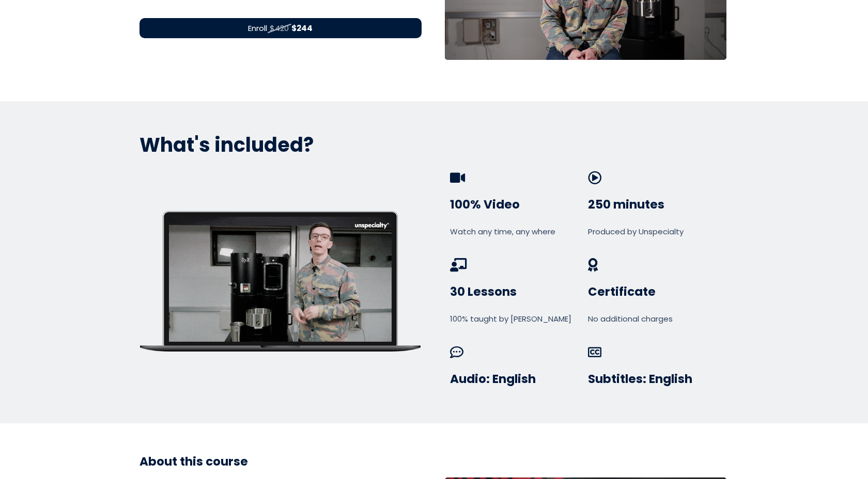 The image size is (868, 479). What do you see at coordinates (654, 205) in the screenshot?
I see `h3: 250 minutes` at bounding box center [654, 205].